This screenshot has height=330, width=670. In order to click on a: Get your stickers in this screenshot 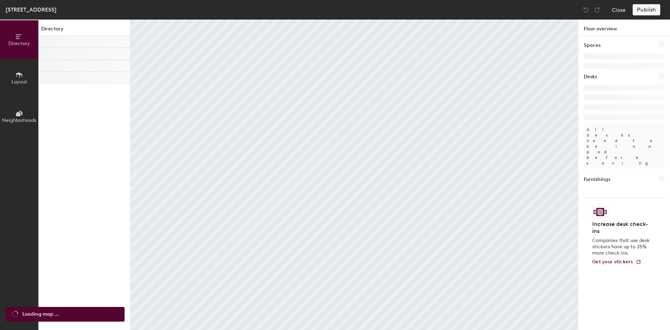, I will do `click(617, 262)`.